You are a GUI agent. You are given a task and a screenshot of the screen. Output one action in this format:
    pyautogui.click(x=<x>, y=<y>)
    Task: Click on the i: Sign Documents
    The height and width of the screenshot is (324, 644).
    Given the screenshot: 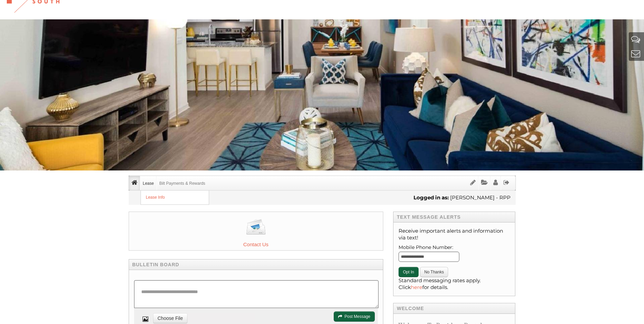 What is the action you would take?
    pyautogui.click(x=473, y=182)
    